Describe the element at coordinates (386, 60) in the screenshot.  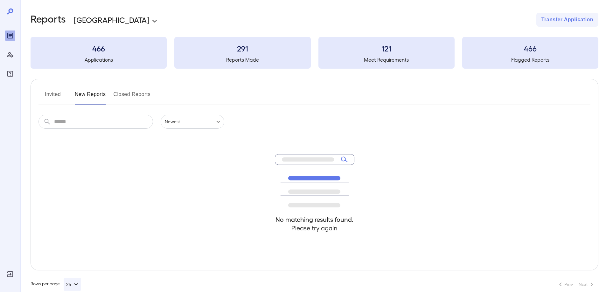
I see `h5: Meet Requirements` at that location.